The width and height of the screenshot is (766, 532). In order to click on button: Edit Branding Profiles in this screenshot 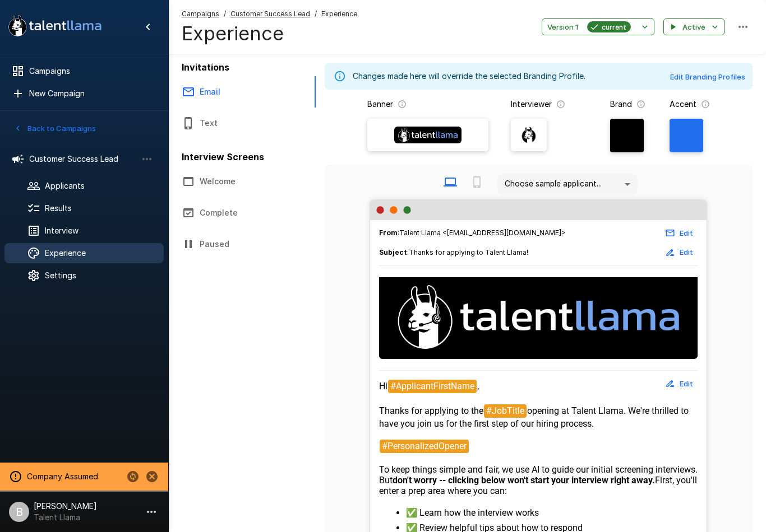, I will do `click(707, 77)`.